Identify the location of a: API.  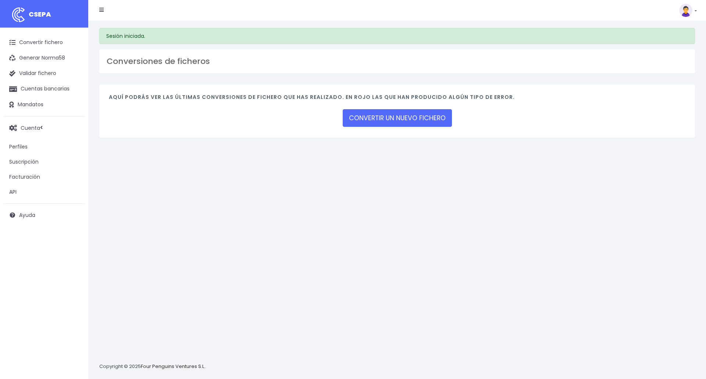
(44, 192).